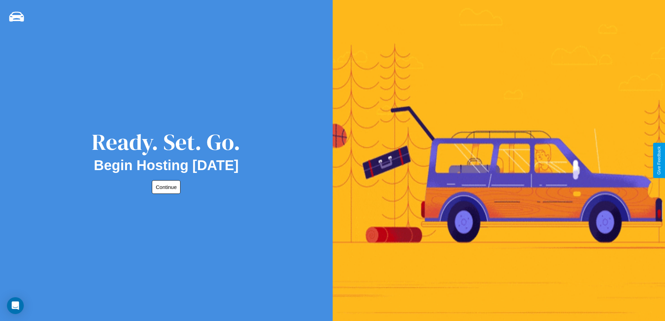  I want to click on button: Continue, so click(166, 187).